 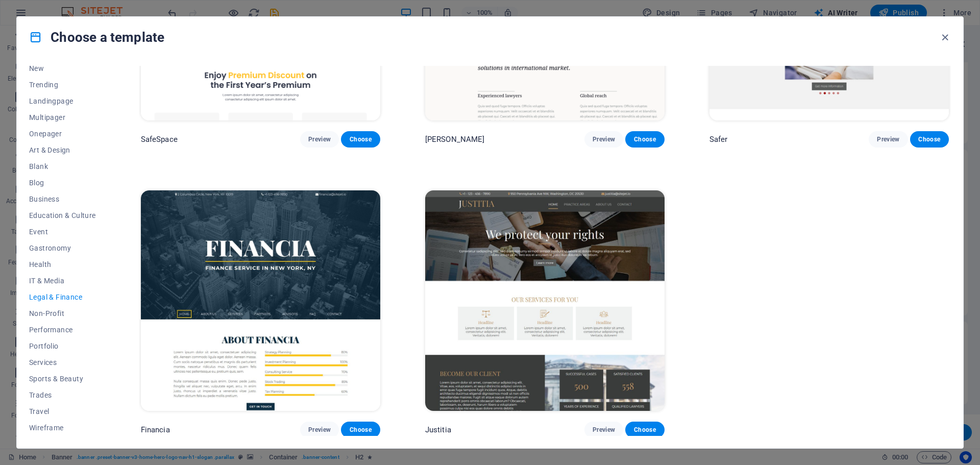 I want to click on button: Performance, so click(x=62, y=329).